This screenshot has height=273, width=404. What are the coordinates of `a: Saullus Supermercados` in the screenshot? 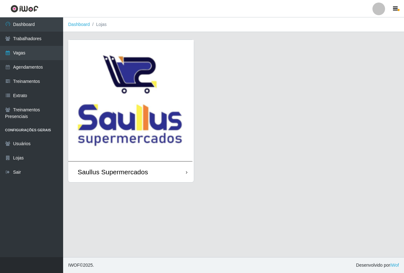 It's located at (131, 111).